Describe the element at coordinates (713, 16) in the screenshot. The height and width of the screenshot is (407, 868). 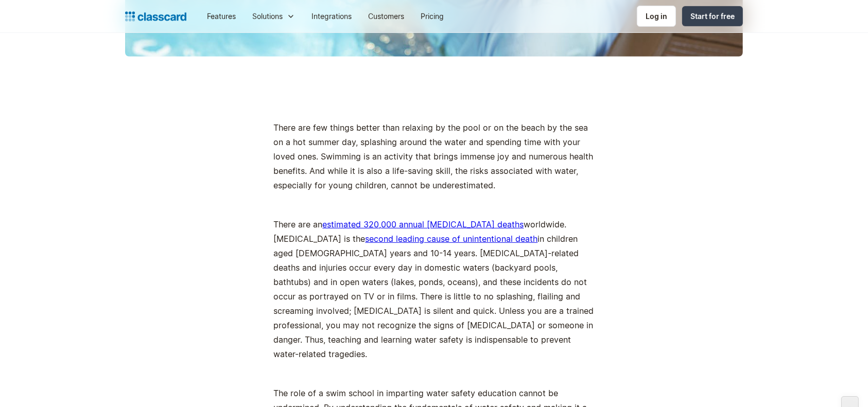
I see `a: Start for free` at that location.